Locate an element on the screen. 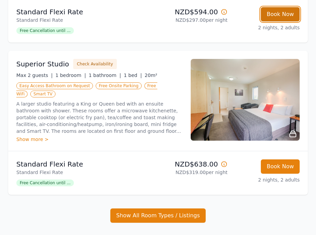  p: NZD$297.00 per night is located at coordinates (194, 20).